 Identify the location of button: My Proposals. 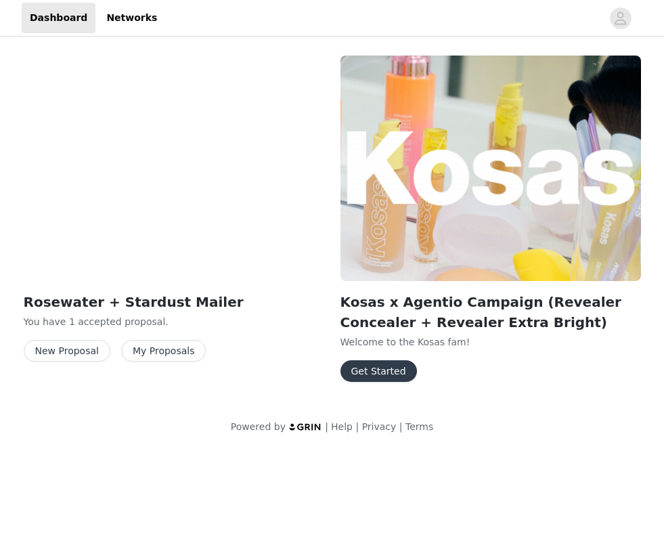
(164, 351).